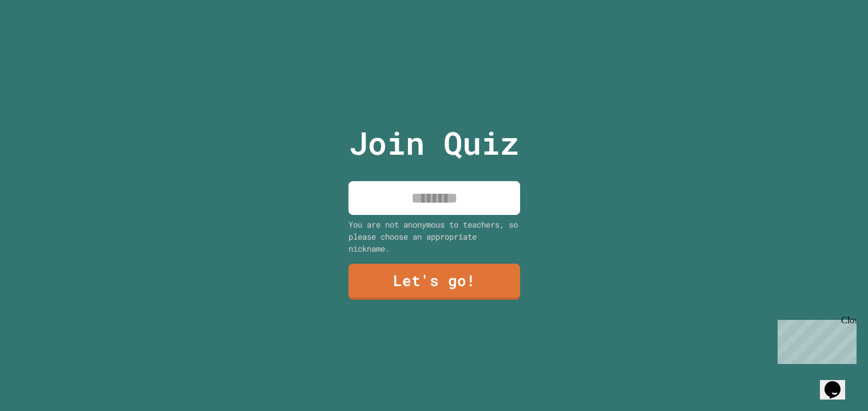 This screenshot has height=411, width=868. Describe the element at coordinates (434, 142) in the screenshot. I see `p: Join Quiz` at that location.